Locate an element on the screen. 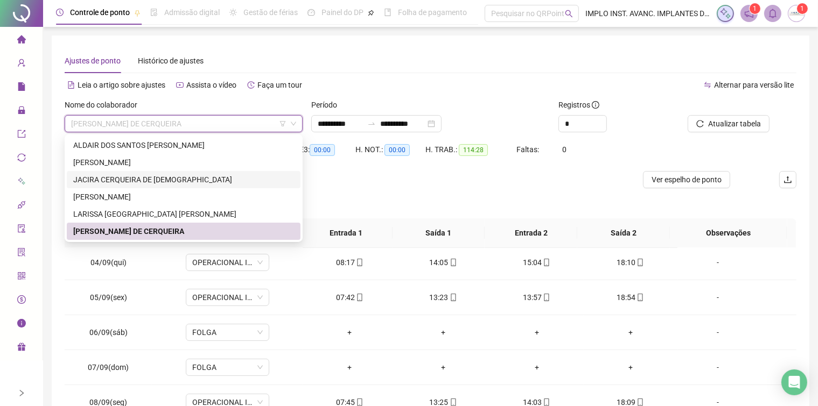  span: filter is located at coordinates (283, 124).